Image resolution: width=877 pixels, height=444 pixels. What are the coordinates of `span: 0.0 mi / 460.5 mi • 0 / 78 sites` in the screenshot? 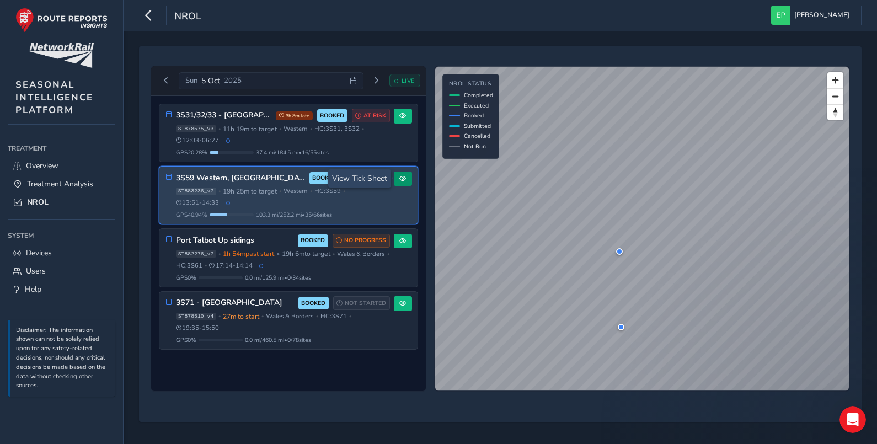 It's located at (278, 340).